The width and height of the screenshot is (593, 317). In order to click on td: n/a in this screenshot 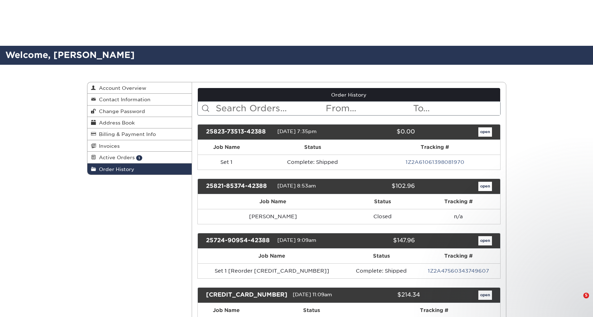, I will do `click(458, 217)`.